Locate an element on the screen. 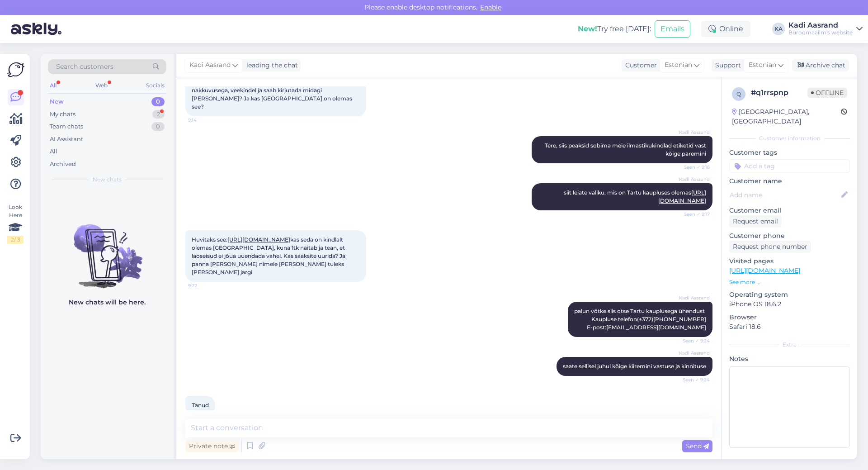 This screenshot has width=868, height=470. span: Enable is located at coordinates (491, 8).